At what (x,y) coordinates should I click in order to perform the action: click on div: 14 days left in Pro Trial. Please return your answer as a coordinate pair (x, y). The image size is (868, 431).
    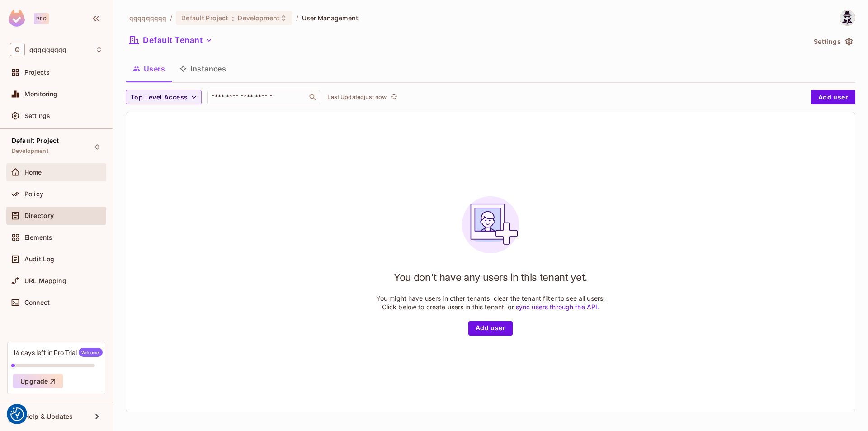
    Looking at the image, I should click on (58, 353).